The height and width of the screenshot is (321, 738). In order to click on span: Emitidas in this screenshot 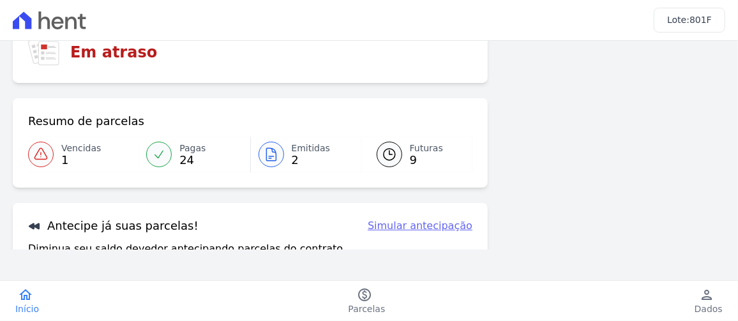, I will do `click(311, 148)`.